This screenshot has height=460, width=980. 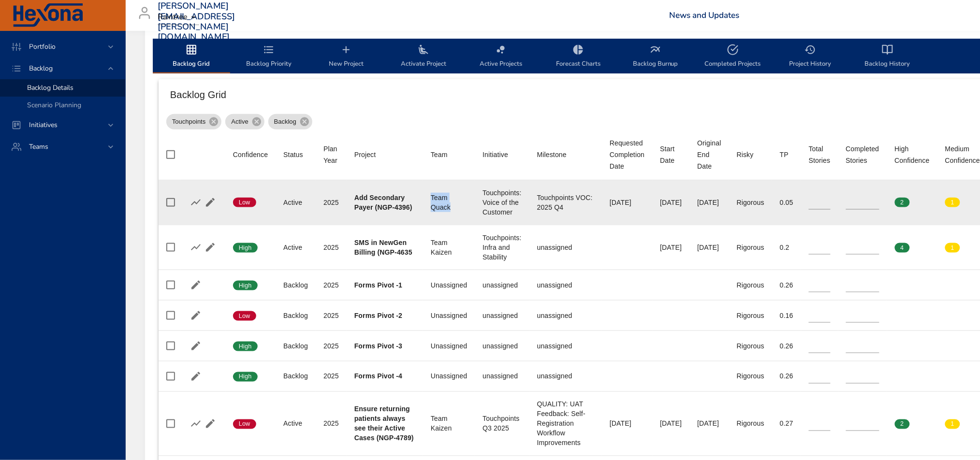 I want to click on b: Forms Pivot -2, so click(x=378, y=316).